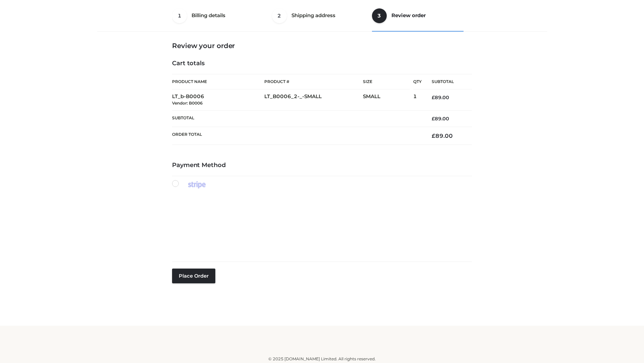 This screenshot has height=363, width=644. Describe the element at coordinates (187, 103) in the screenshot. I see `small: Vendor: B0006` at that location.